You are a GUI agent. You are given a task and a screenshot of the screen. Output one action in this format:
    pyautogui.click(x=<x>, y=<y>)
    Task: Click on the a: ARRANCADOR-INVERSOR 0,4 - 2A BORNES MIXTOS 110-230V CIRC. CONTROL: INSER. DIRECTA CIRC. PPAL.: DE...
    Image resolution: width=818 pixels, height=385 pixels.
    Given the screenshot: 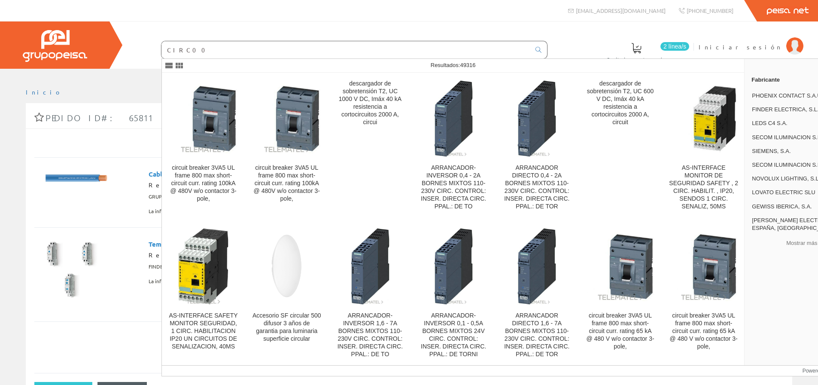 What is the action you would take?
    pyautogui.click(x=454, y=146)
    